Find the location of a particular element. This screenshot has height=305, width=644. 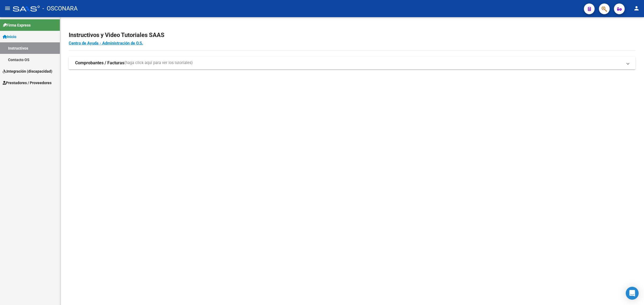

span: - OSCONARA is located at coordinates (60, 9).